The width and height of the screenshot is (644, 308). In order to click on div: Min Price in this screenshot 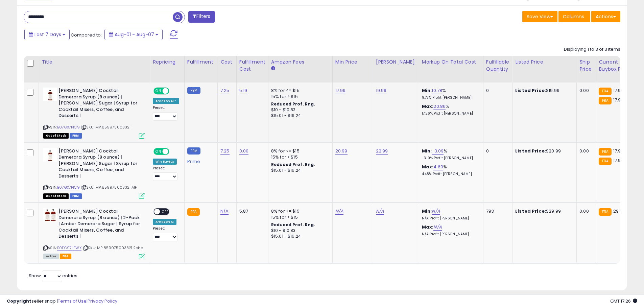, I will do `click(353, 62)`.